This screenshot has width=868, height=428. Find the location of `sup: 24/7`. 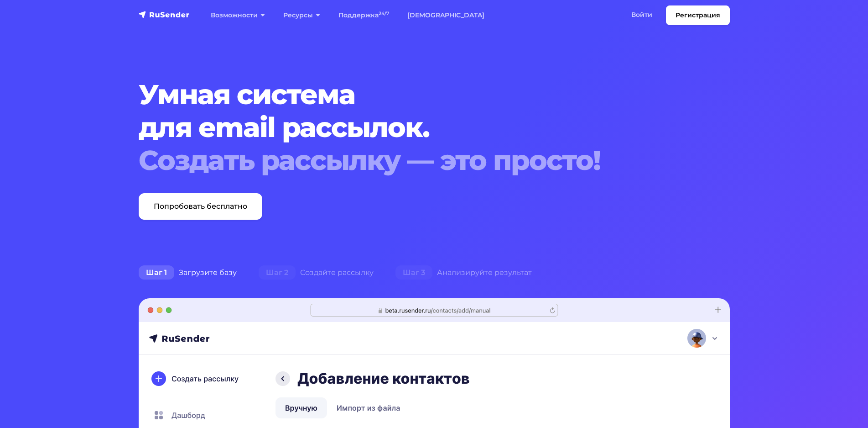

sup: 24/7 is located at coordinates (384, 13).